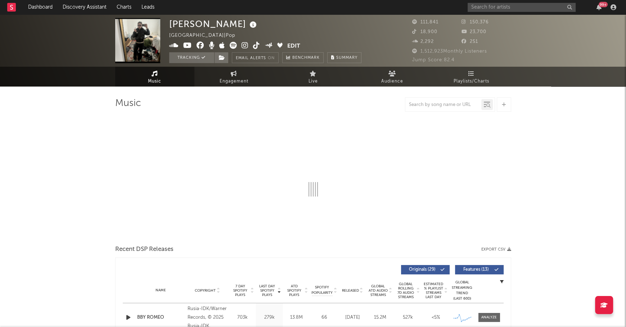 This screenshot has height=327, width=626. I want to click on span: Benchmark, so click(306, 58).